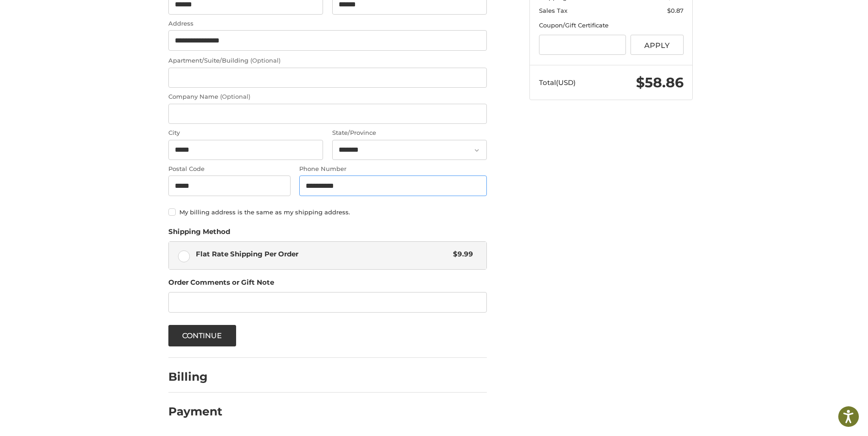 The image size is (868, 436). What do you see at coordinates (409, 133) in the screenshot?
I see `label: State/Province` at bounding box center [409, 133].